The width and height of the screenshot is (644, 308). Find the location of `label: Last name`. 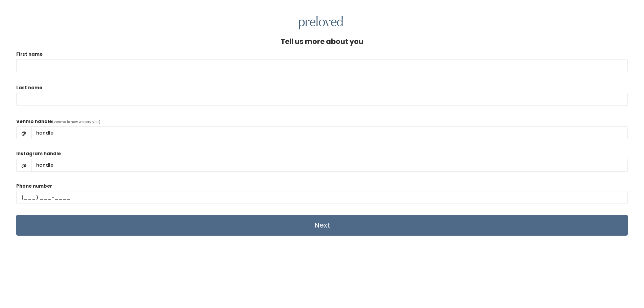

label: Last name is located at coordinates (29, 88).